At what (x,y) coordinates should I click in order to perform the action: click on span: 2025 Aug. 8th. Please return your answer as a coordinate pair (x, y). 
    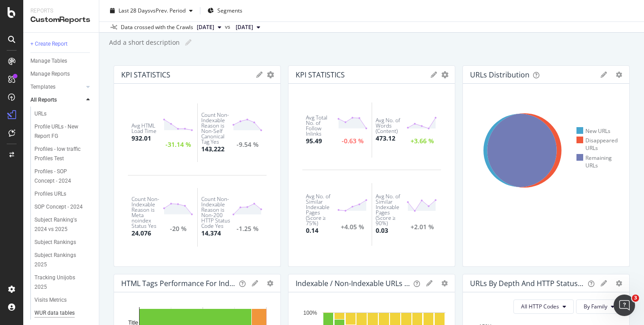
    Looking at the image, I should click on (205, 27).